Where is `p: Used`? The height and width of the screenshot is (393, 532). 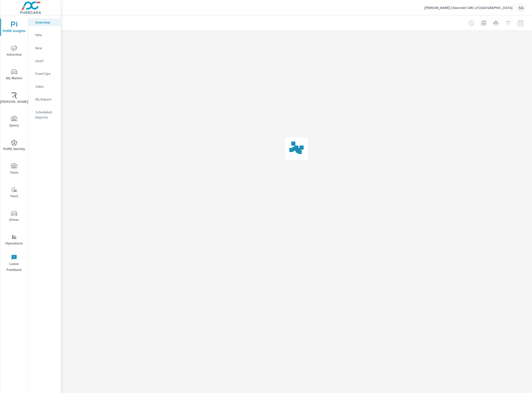
p: Used is located at coordinates (46, 61).